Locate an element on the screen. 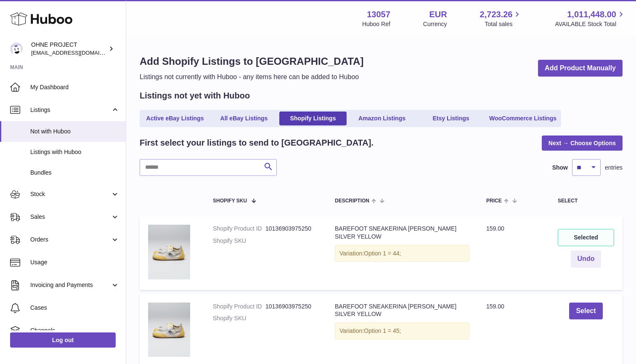 The image size is (636, 364). span: Sales is located at coordinates (70, 217).